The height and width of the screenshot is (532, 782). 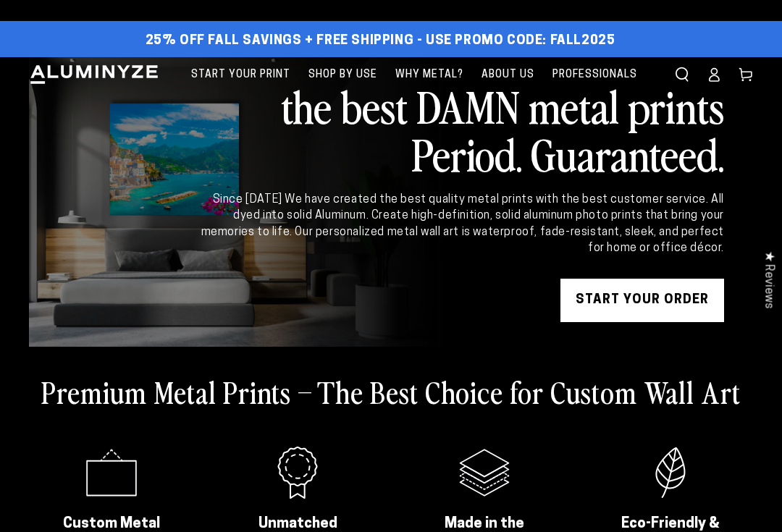 What do you see at coordinates (507, 74) in the screenshot?
I see `a: About Us` at bounding box center [507, 74].